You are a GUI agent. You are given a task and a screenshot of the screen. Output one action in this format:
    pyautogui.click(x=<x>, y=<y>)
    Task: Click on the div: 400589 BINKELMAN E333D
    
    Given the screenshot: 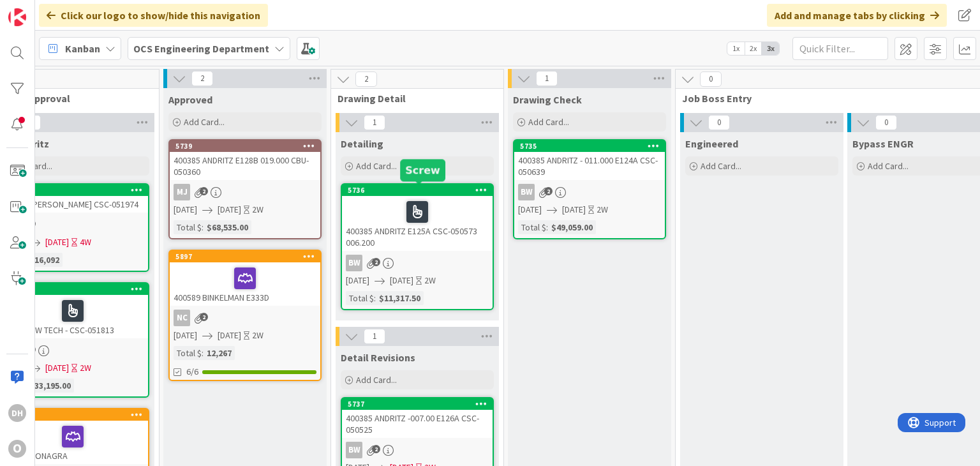 What is the action you would take?
    pyautogui.click(x=245, y=284)
    